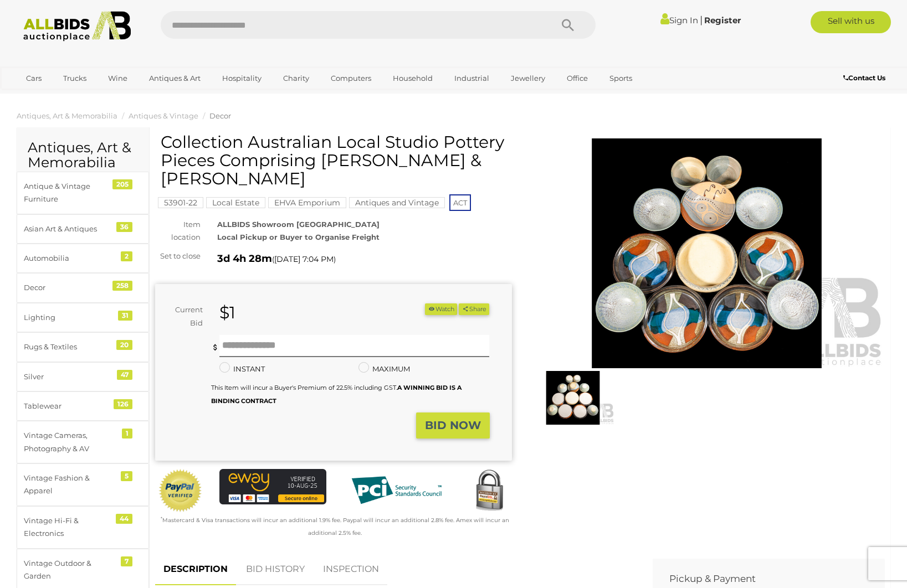 The width and height of the screenshot is (907, 588). What do you see at coordinates (75, 78) in the screenshot?
I see `a: Trucks` at bounding box center [75, 78].